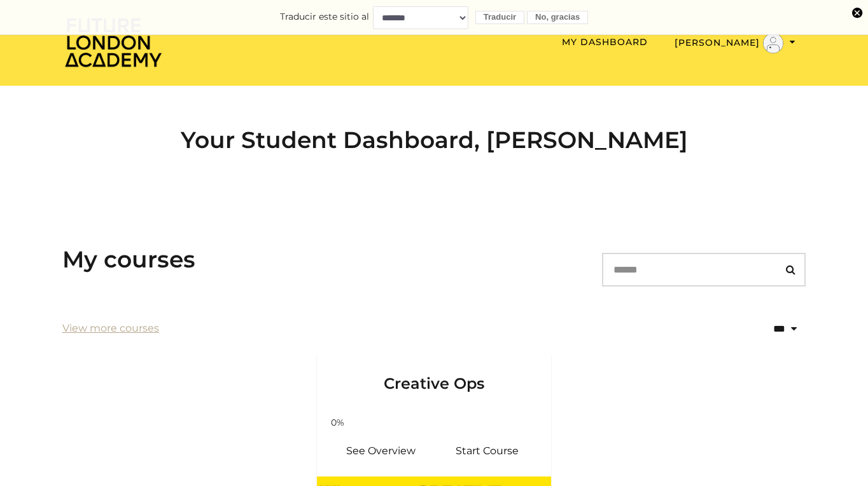 Image resolution: width=868 pixels, height=486 pixels. I want to click on a: Creative Ops: See Overview, so click(380, 451).